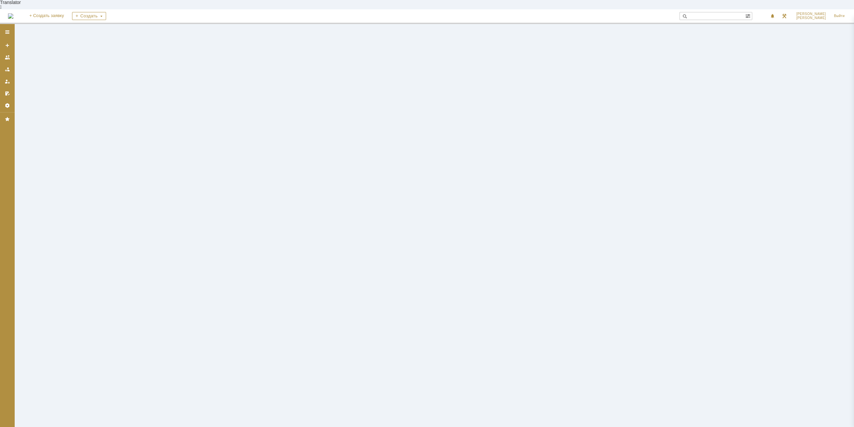 The height and width of the screenshot is (427, 854). What do you see at coordinates (766, 16) in the screenshot?
I see `div: Открыть панель уведомлений` at bounding box center [766, 16].